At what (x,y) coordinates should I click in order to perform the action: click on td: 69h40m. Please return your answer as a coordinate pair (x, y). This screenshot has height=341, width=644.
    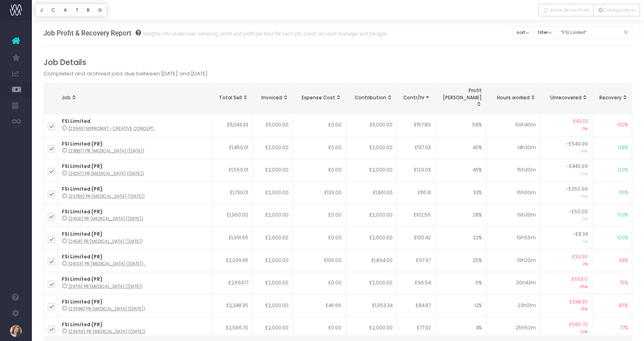
    Looking at the image, I should click on (514, 124).